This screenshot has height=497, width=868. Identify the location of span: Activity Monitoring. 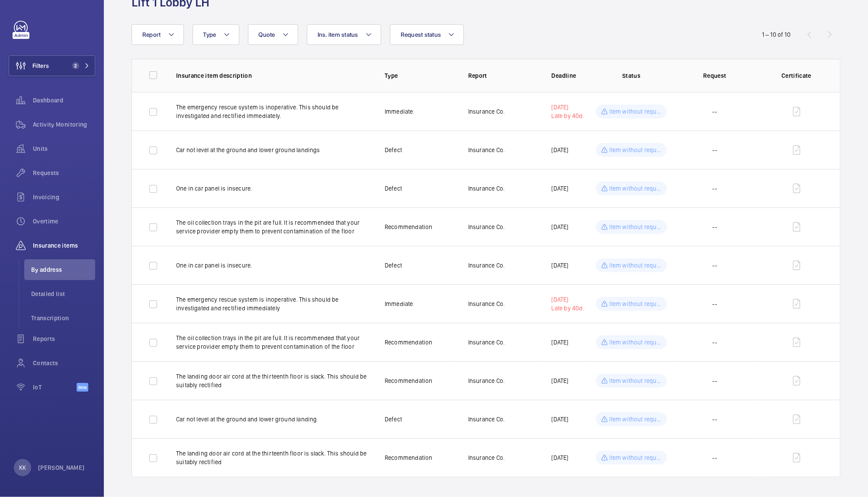
(64, 124).